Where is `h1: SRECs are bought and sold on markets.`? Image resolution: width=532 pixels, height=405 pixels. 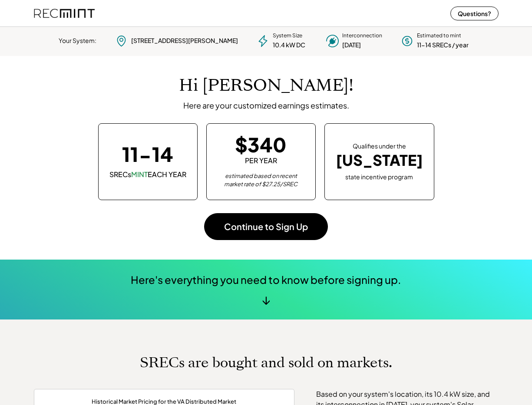 h1: SRECs are bought and sold on markets. is located at coordinates (266, 362).